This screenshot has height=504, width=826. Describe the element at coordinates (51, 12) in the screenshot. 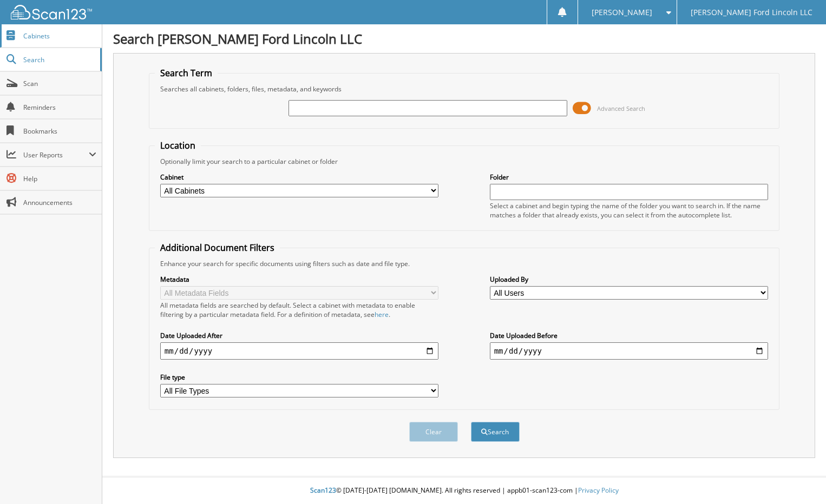

I see `img: scan123-logo-white.svg` at that location.